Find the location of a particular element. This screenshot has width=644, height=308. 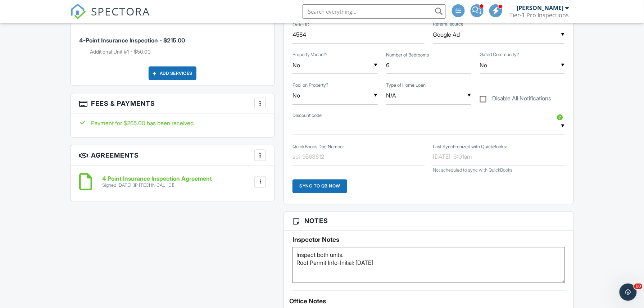

label: Gated Community? is located at coordinates (499, 55).